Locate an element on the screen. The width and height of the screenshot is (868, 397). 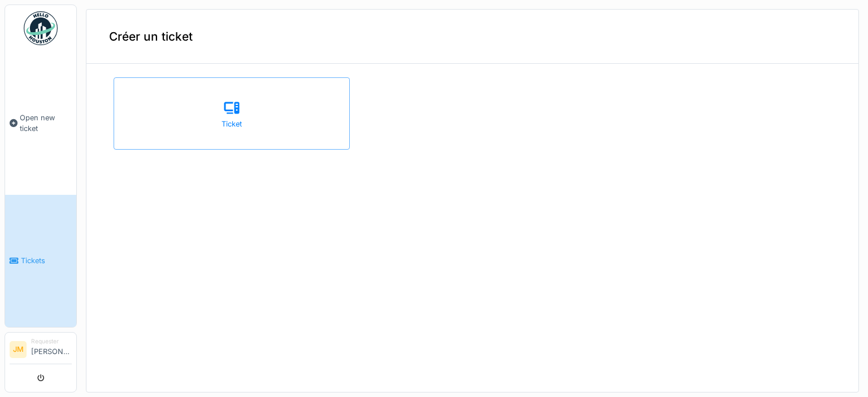
img: Badge_color-CXgf-gQk.svg is located at coordinates (40, 28).